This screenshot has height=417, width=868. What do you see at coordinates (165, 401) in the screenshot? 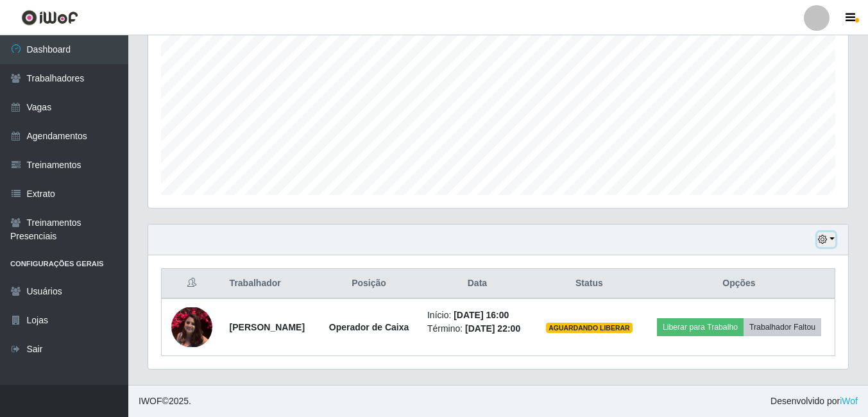
I see `span: © 2025 .` at bounding box center [165, 401].